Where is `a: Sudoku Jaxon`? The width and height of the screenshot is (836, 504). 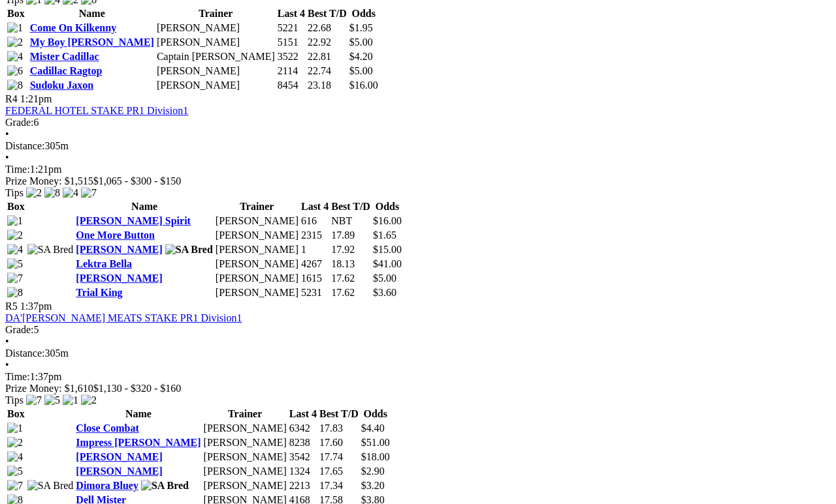
a: Sudoku Jaxon is located at coordinates (62, 85).